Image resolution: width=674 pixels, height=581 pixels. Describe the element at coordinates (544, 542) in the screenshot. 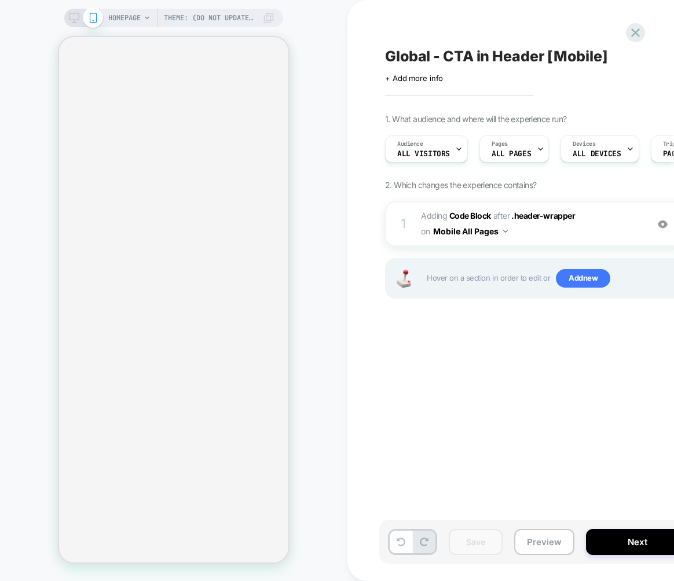

I see `button: Preview` at that location.